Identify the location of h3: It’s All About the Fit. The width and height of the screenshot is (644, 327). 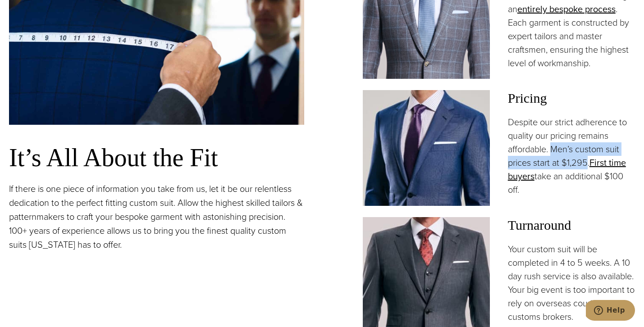
(157, 158).